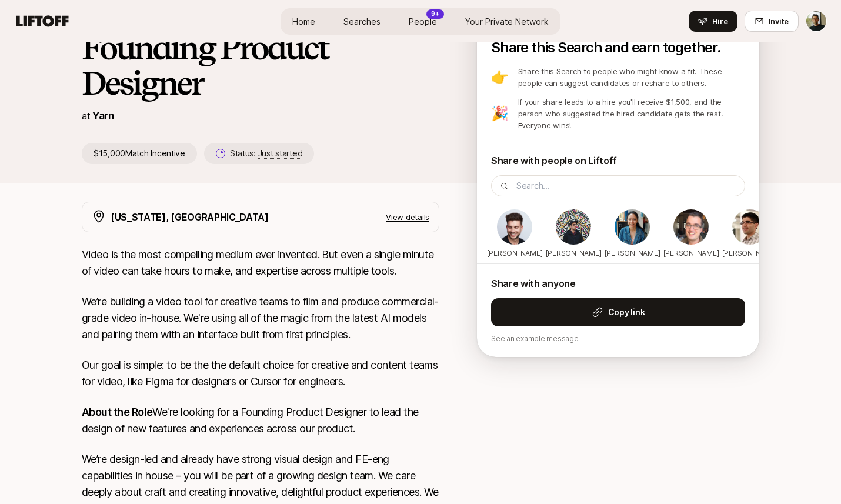 This screenshot has height=504, width=841. What do you see at coordinates (574, 227) in the screenshot?
I see `img: Daniel Waldron` at bounding box center [574, 227].